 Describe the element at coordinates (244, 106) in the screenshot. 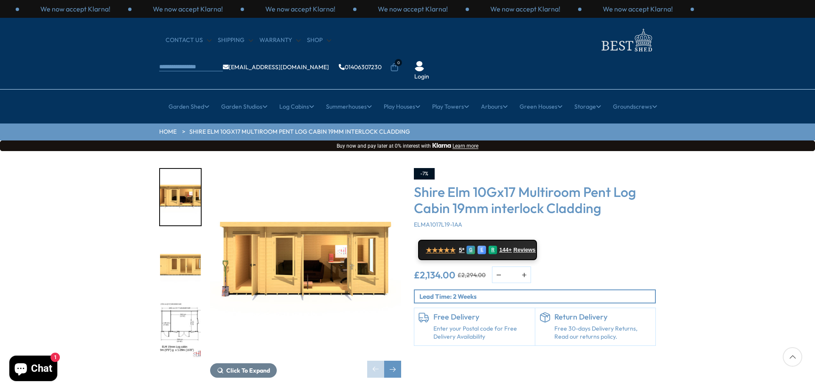

I see `a: Garden Studios` at that location.